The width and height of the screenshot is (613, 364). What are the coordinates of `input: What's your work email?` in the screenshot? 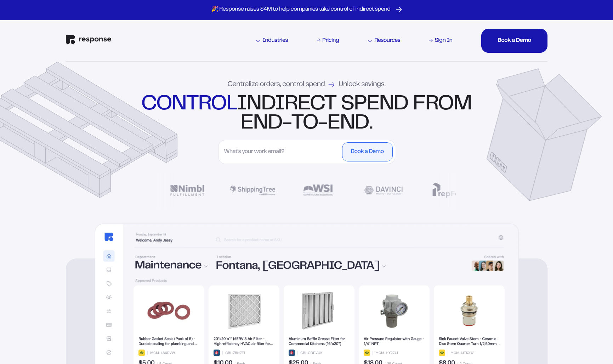 It's located at (280, 152).